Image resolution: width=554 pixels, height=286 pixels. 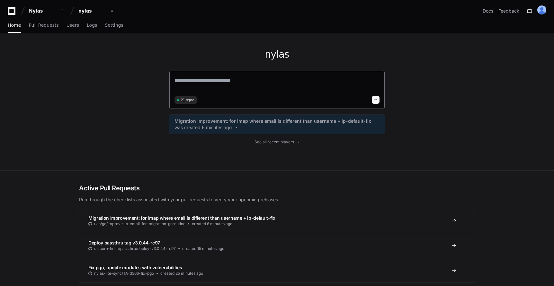 I want to click on span: was created 6 minutes ago, so click(x=203, y=127).